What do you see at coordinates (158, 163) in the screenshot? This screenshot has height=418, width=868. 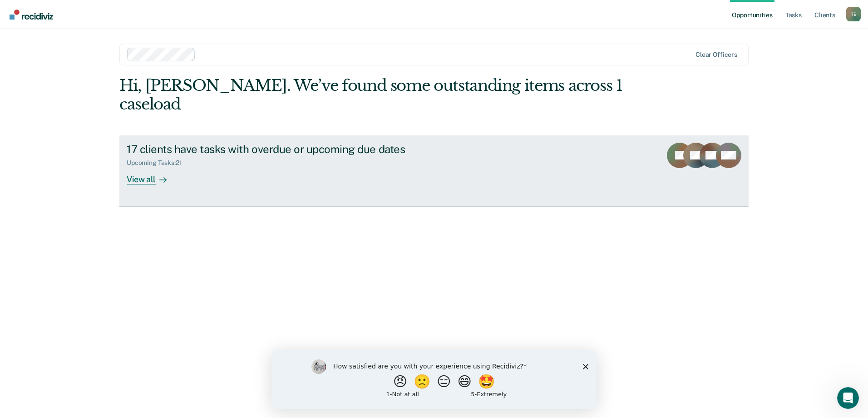 I see `div: Upcoming Tasks : 21` at bounding box center [158, 163].